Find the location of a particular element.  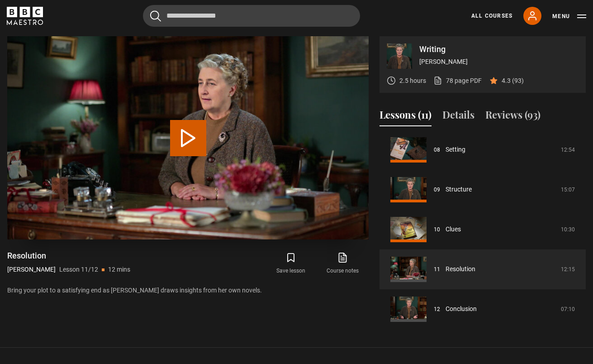

p: 2.5 hours is located at coordinates (413, 80).